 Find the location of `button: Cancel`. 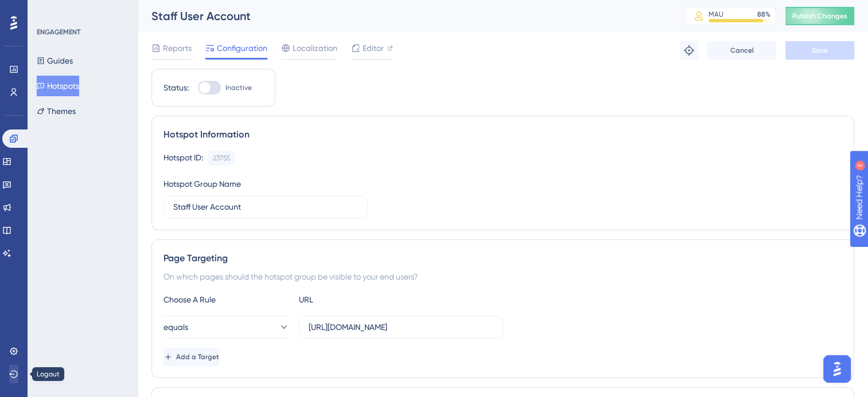

button: Cancel is located at coordinates (742, 51).